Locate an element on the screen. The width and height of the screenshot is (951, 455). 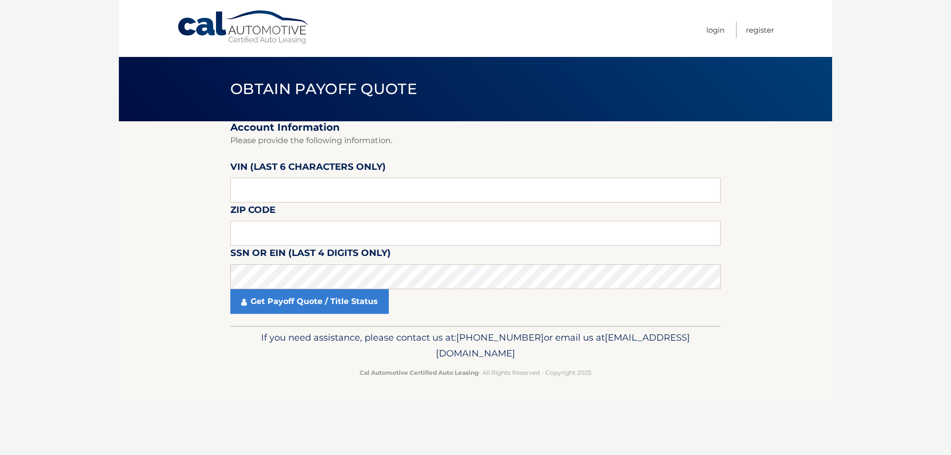
label: Zip Code is located at coordinates (253, 211).